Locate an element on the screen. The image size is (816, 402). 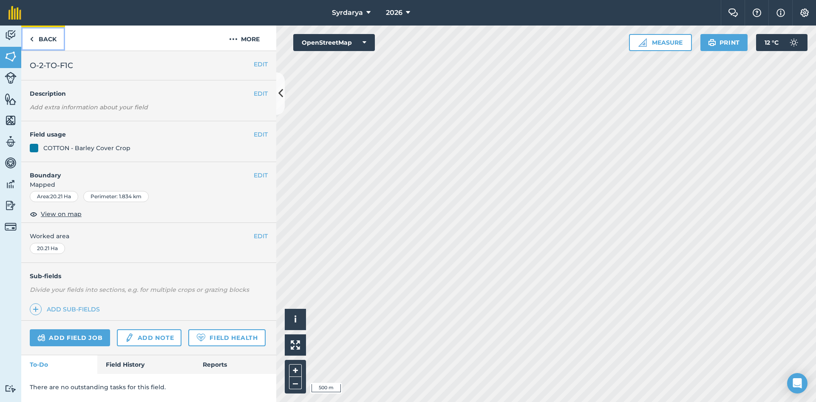
button: i is located at coordinates (295, 319).